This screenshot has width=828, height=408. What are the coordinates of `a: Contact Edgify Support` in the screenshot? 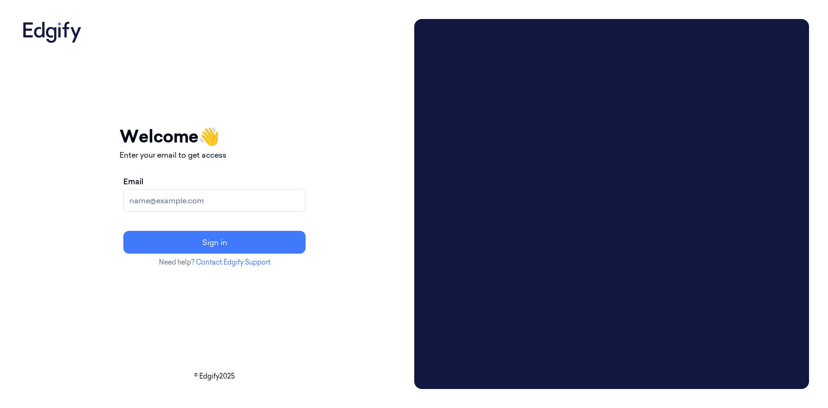 It's located at (233, 262).